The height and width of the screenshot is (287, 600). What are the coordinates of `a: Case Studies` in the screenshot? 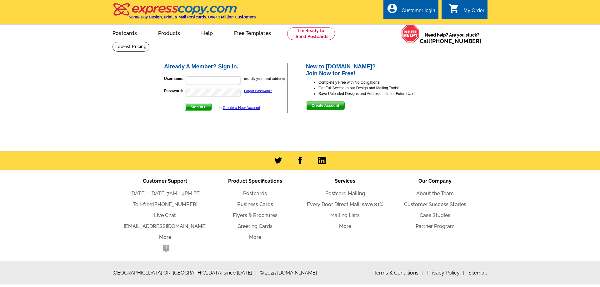 It's located at (435, 215).